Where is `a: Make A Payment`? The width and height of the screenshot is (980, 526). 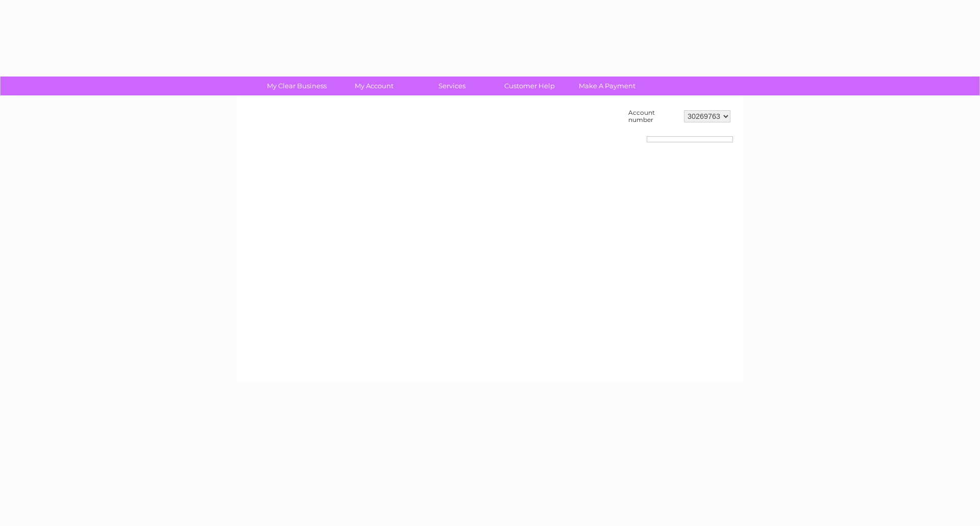
a: Make A Payment is located at coordinates (607, 86).